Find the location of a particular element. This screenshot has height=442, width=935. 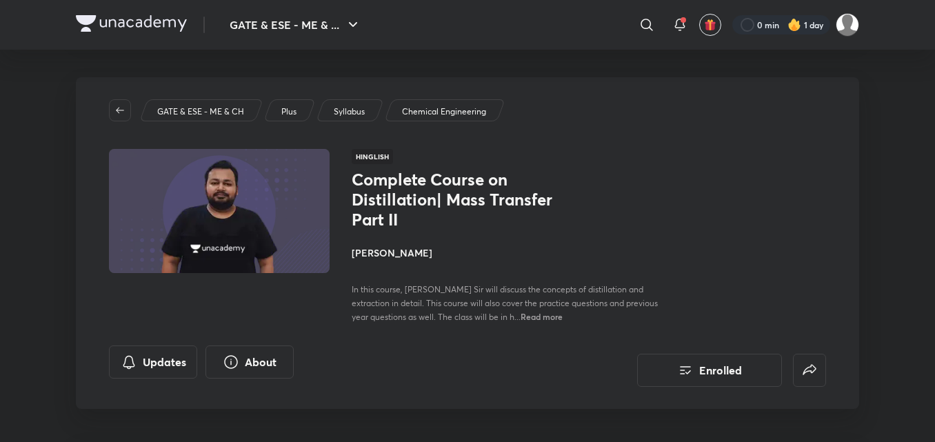

a: Plus is located at coordinates (289, 112).